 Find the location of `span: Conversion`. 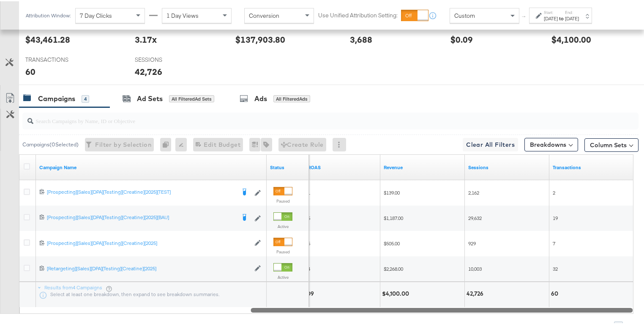

span: Conversion is located at coordinates (264, 14).